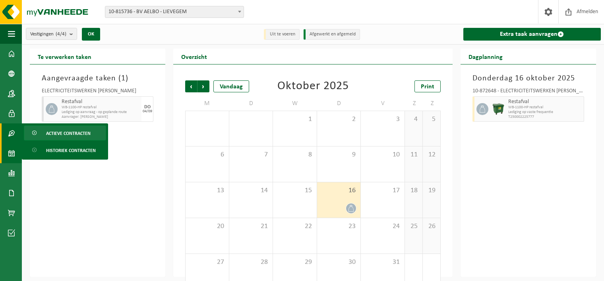  I want to click on div: Vandaag, so click(231, 86).